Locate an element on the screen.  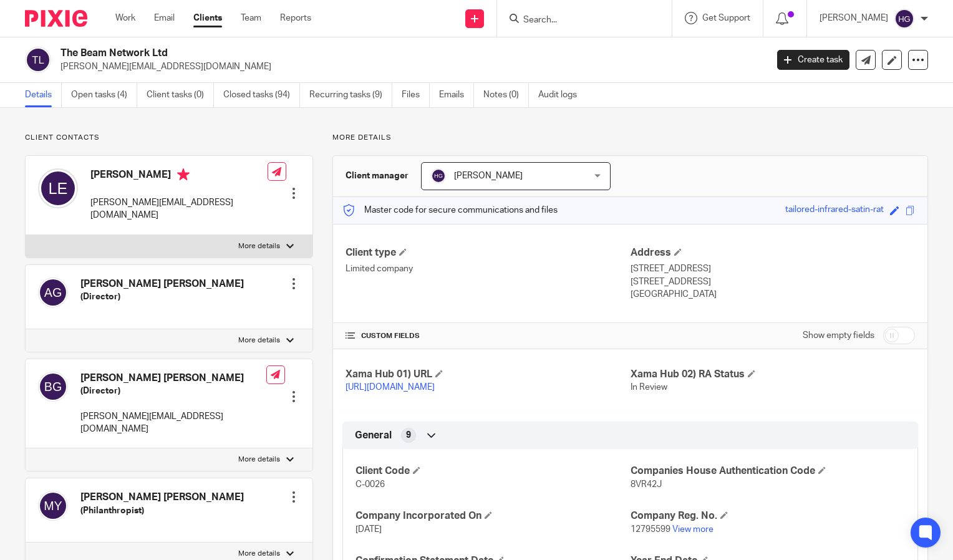
input: Search is located at coordinates (578, 21).